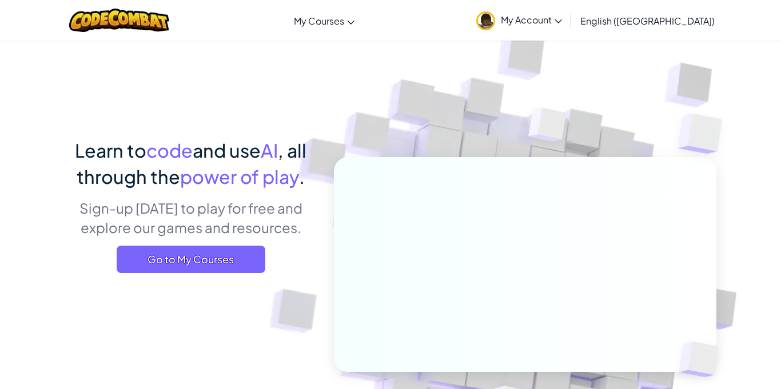 This screenshot has height=389, width=781. What do you see at coordinates (191, 259) in the screenshot?
I see `span: Go to My Courses` at bounding box center [191, 259].